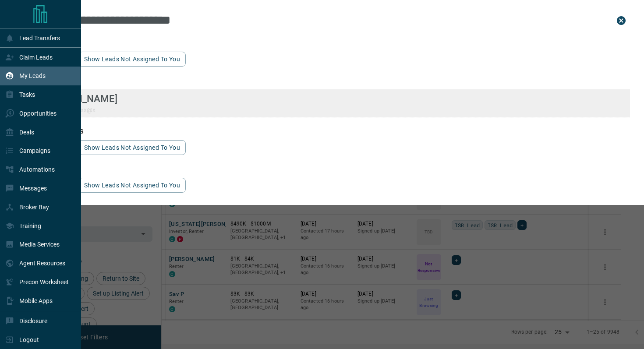 The height and width of the screenshot is (349, 644). What do you see at coordinates (331, 169) in the screenshot?
I see `h3: id matches` at bounding box center [331, 169].